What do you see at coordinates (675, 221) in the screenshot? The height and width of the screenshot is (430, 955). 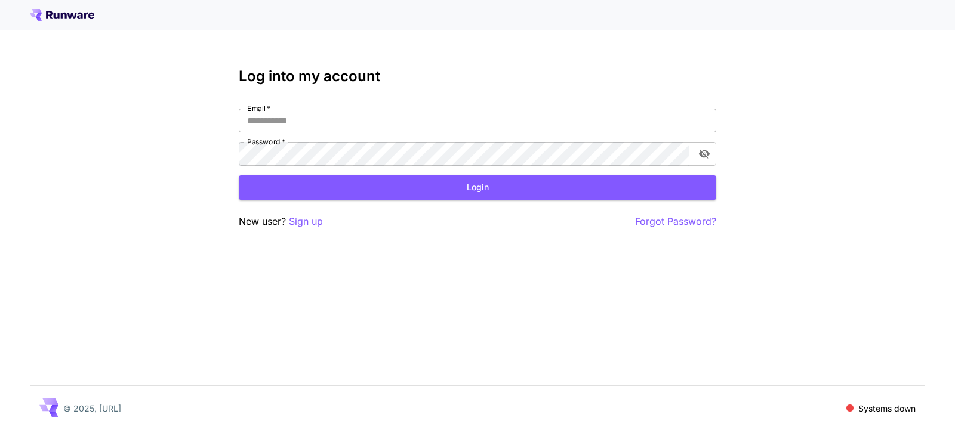 I see `button: Forgot Password?` at bounding box center [675, 221].